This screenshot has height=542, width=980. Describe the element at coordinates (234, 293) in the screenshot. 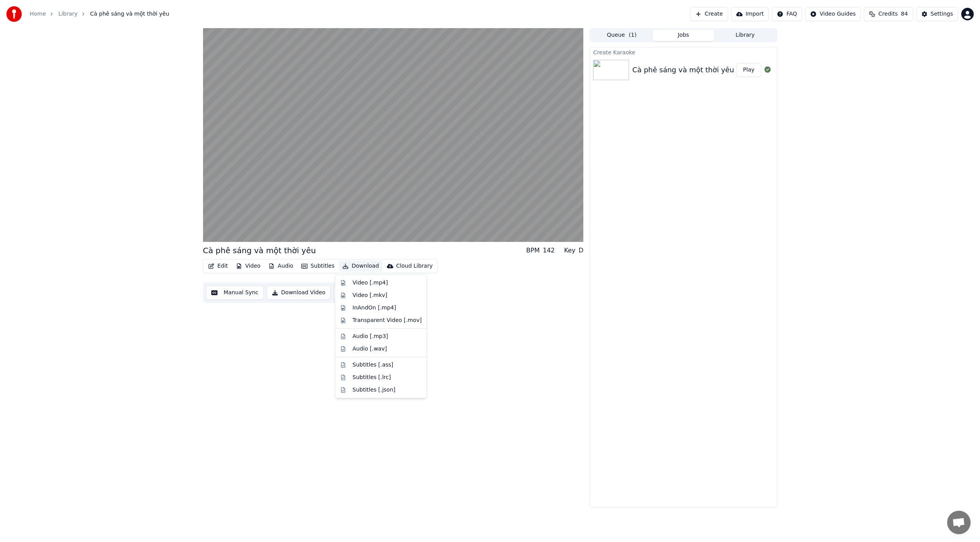

I see `button: Manual Sync` at that location.